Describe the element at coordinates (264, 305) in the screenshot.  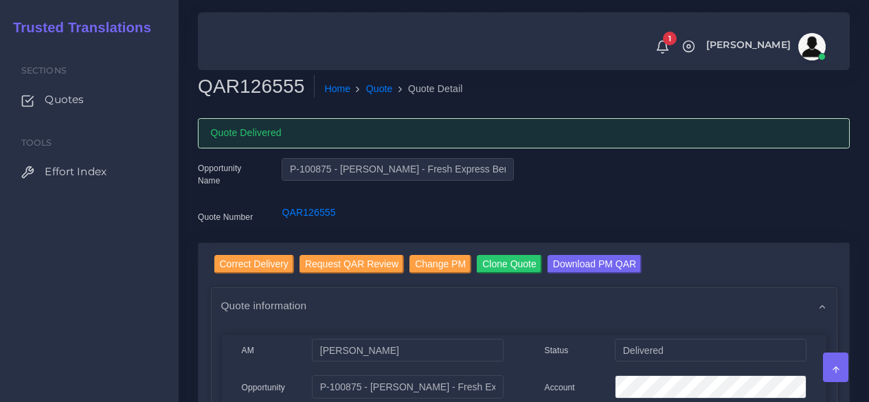
I see `span: Quote information` at that location.